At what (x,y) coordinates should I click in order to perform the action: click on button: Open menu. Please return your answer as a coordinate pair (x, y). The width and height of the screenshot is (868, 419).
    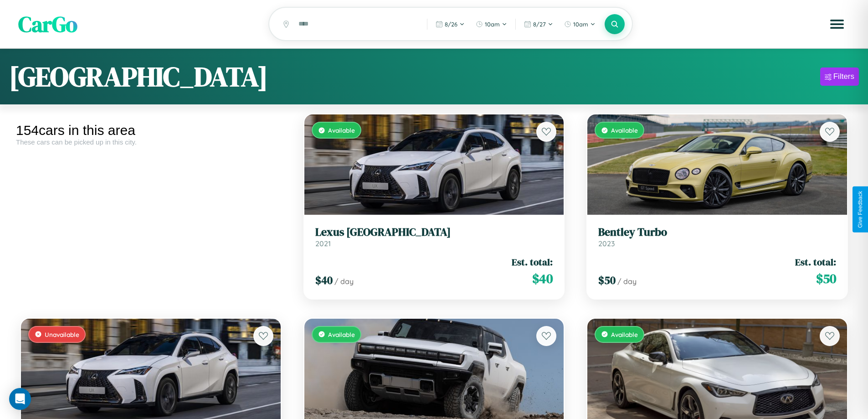
    Looking at the image, I should click on (837, 24).